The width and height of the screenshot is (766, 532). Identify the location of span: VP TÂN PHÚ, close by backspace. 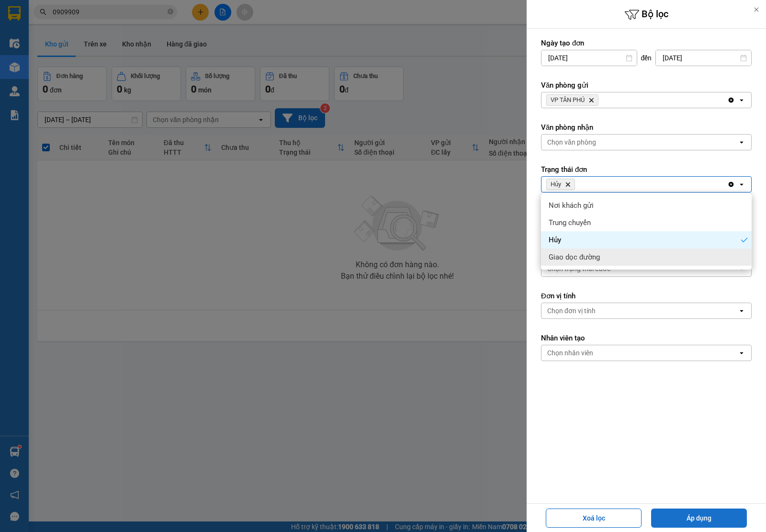
(572, 100).